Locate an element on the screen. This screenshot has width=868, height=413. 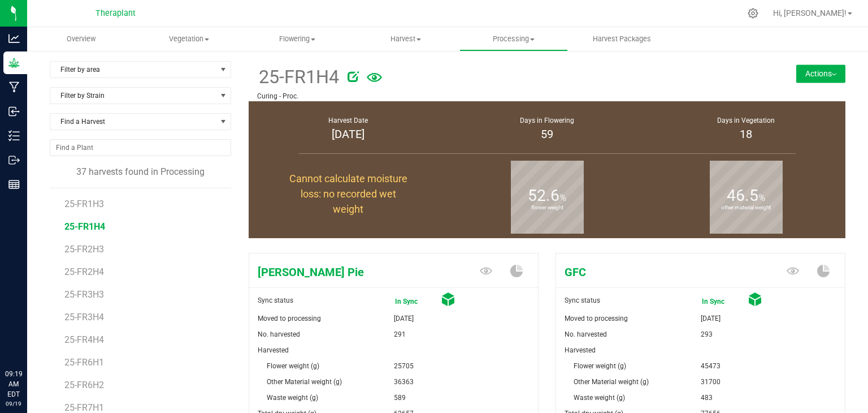
div: Days in Flowering is located at coordinates (546, 120).